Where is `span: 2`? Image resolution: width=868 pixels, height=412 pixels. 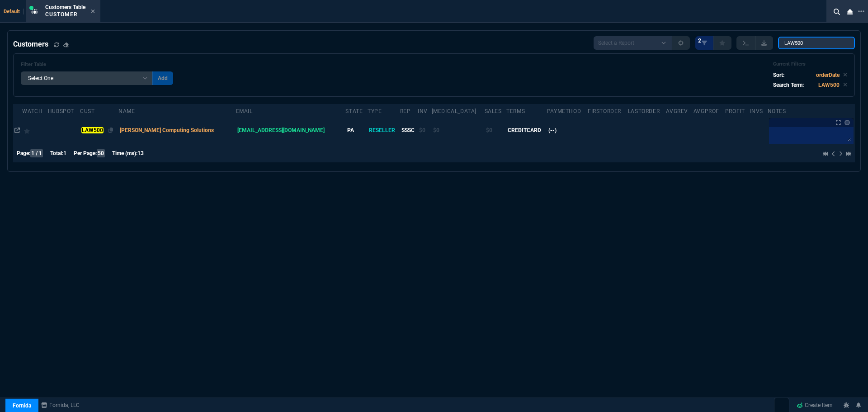
span: 2 is located at coordinates (700, 41).